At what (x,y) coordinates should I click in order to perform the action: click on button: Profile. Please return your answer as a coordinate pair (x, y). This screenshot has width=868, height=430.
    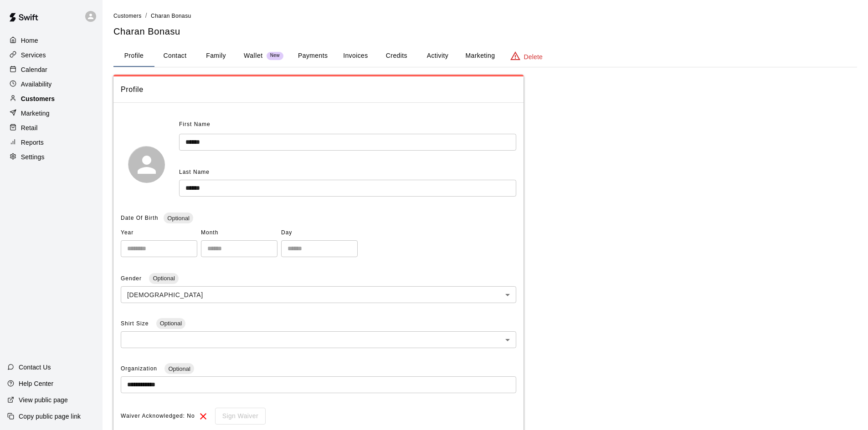
    Looking at the image, I should click on (134, 56).